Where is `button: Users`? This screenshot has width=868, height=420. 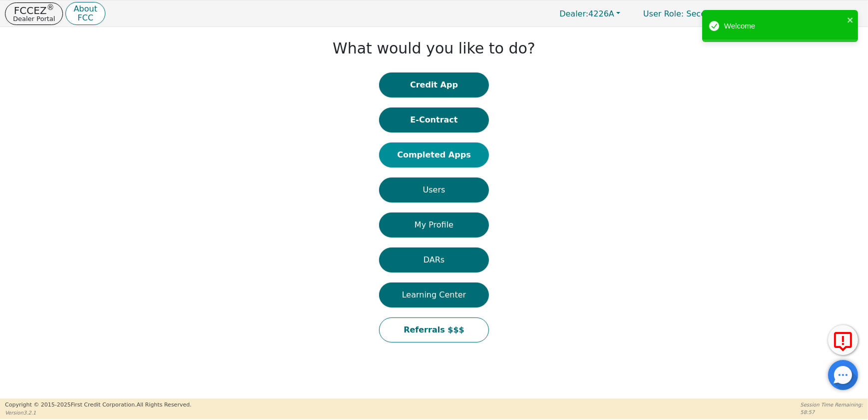
button: Users is located at coordinates (434, 190).